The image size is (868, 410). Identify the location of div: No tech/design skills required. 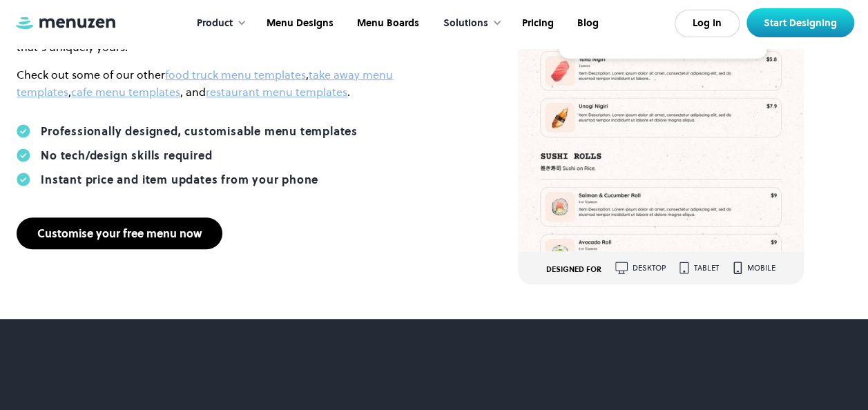
(126, 155).